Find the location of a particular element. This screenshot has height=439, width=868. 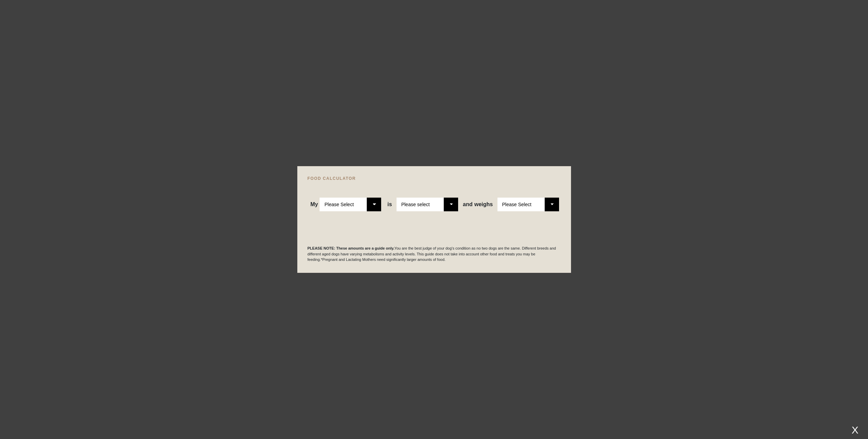

b: PLEASE NOTE: These amounts are a guide only. is located at coordinates (351, 249).